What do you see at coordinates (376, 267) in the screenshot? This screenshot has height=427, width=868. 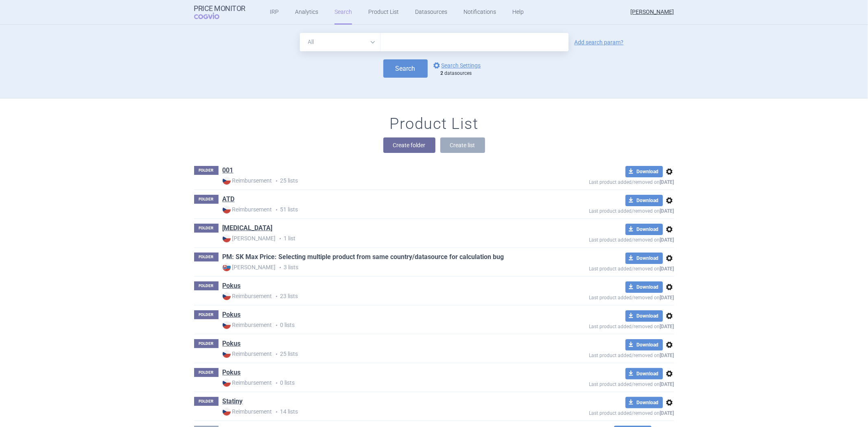 I see `p: 3 lists` at bounding box center [376, 267].